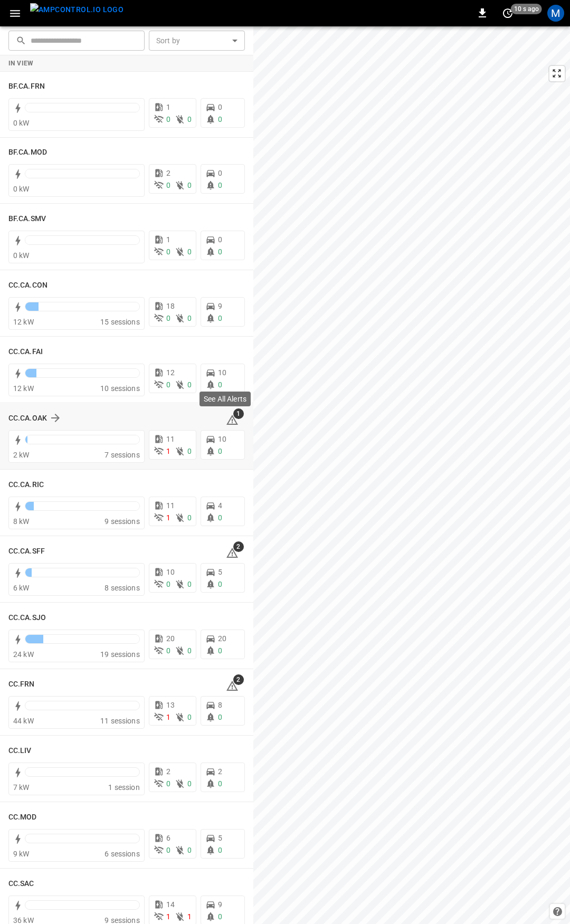 This screenshot has height=924, width=570. Describe the element at coordinates (122, 454) in the screenshot. I see `span: 7 sessions` at that location.